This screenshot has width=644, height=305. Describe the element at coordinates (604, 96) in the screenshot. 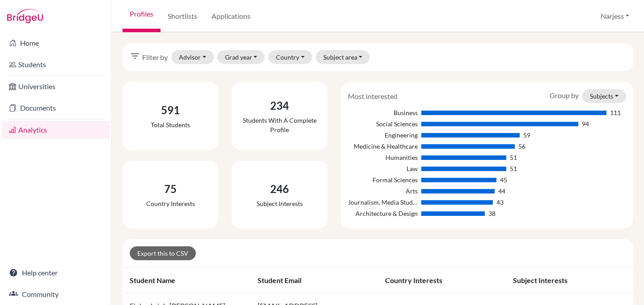

I see `button: Subjects` at that location.